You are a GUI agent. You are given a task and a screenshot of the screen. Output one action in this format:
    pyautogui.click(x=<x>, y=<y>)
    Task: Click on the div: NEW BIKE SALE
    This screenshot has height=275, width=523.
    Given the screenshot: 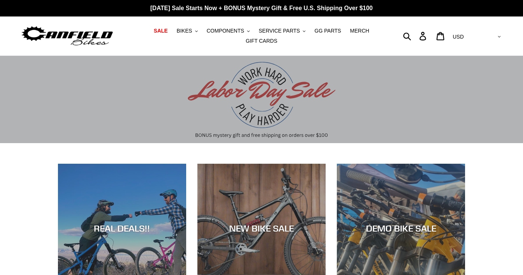 What is the action you would take?
    pyautogui.click(x=262, y=227)
    